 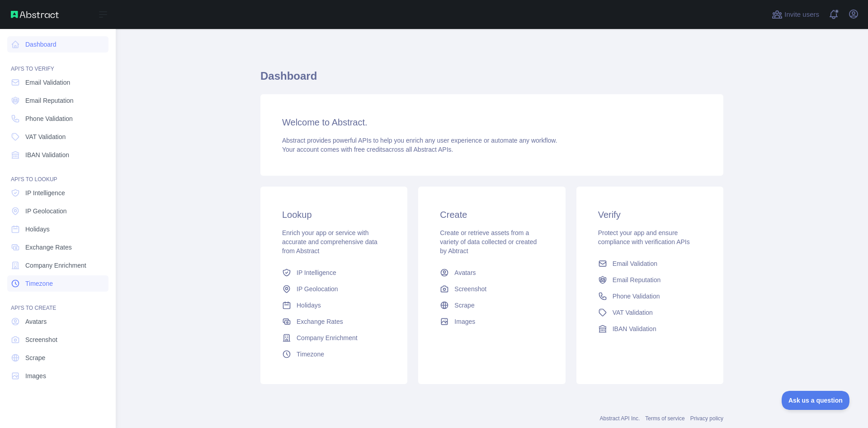 I want to click on span: Create or retrieve assets from a variety of data collected or created by Abtract, so click(x=488, y=242).